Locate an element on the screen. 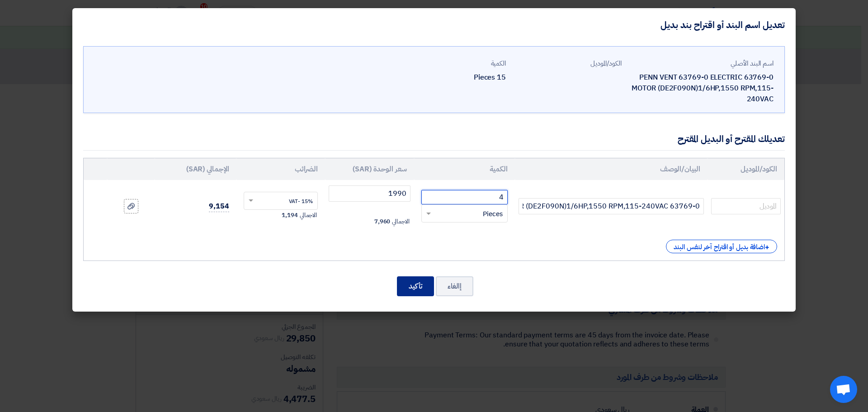 This screenshot has height=412, width=868. span: 7,960 is located at coordinates (382, 222).